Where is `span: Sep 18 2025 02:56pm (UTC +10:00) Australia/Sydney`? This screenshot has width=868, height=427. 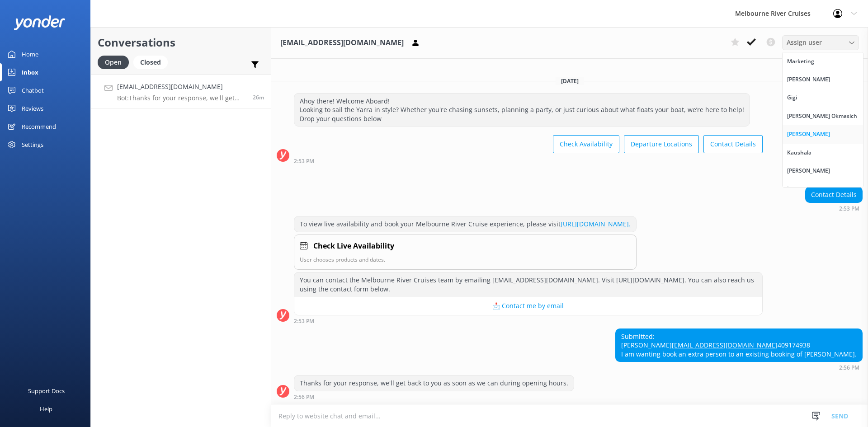 span: Sep 18 2025 02:56pm (UTC +10:00) Australia/Sydney is located at coordinates (258, 97).